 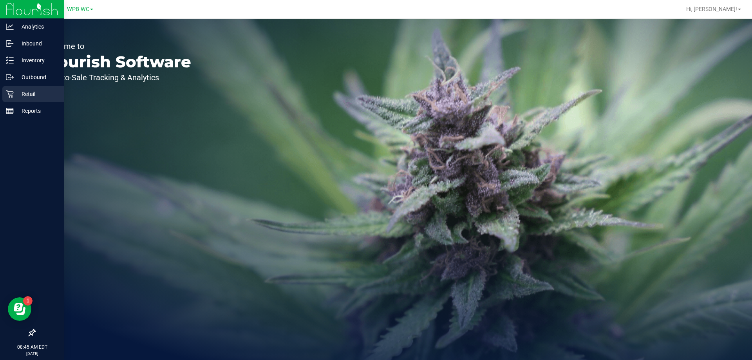 What do you see at coordinates (117, 78) in the screenshot?
I see `p: Seed-to-Sale Tracking & Analytics` at bounding box center [117, 78].